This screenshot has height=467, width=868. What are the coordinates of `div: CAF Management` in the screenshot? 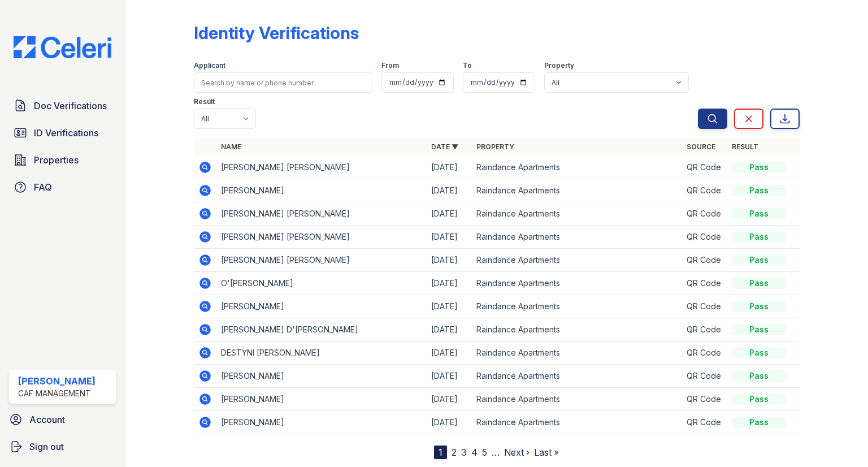 It's located at (57, 394).